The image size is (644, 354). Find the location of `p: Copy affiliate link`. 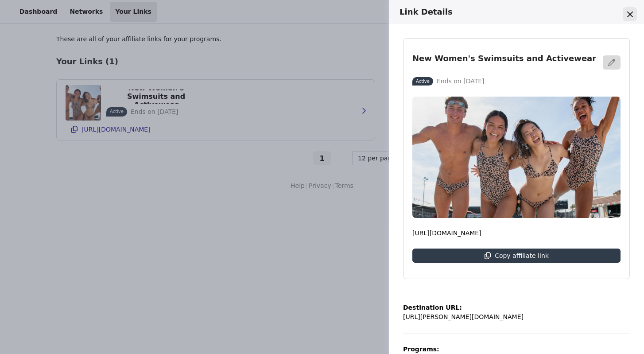

p: Copy affiliate link is located at coordinates (522, 256).